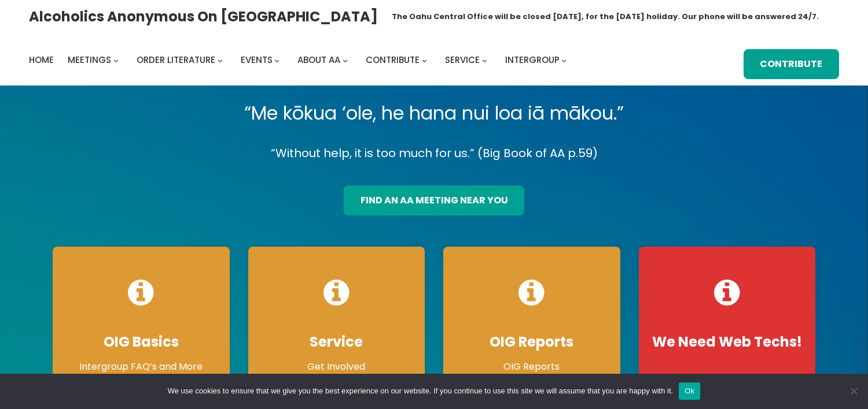  I want to click on span: Home, so click(41, 60).